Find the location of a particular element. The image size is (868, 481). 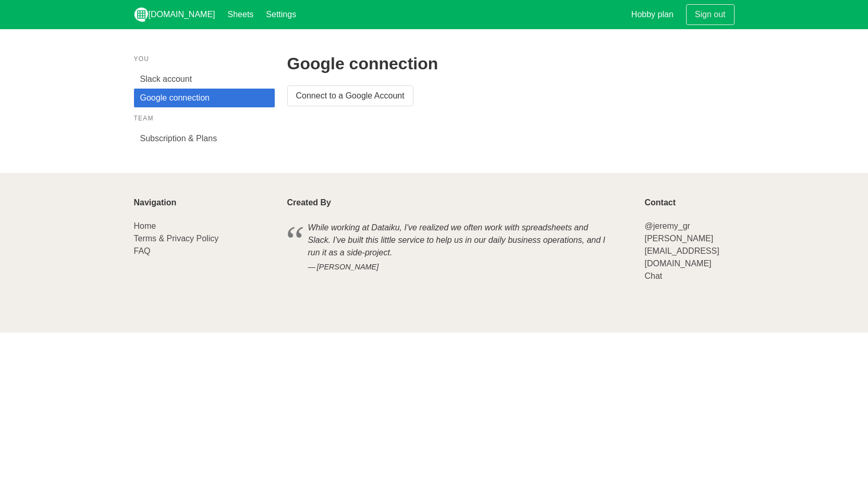

a: FAQ is located at coordinates (142, 251).